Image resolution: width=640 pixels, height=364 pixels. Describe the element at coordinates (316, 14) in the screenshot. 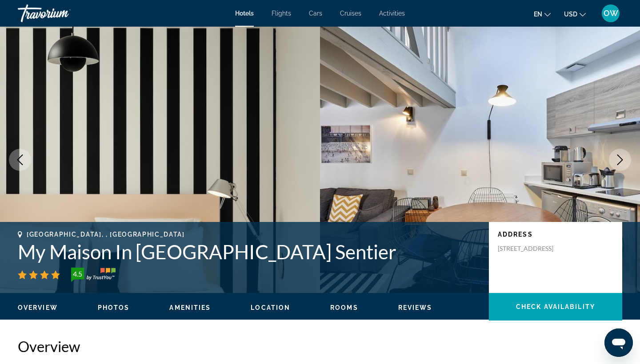

I see `span: Cars` at that location.